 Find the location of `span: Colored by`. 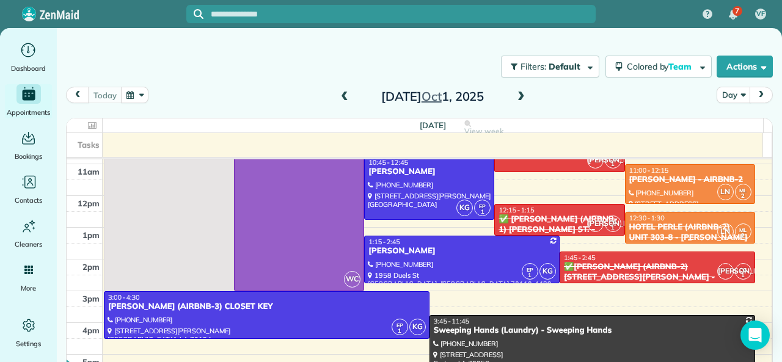

span: Colored by is located at coordinates (661, 67).